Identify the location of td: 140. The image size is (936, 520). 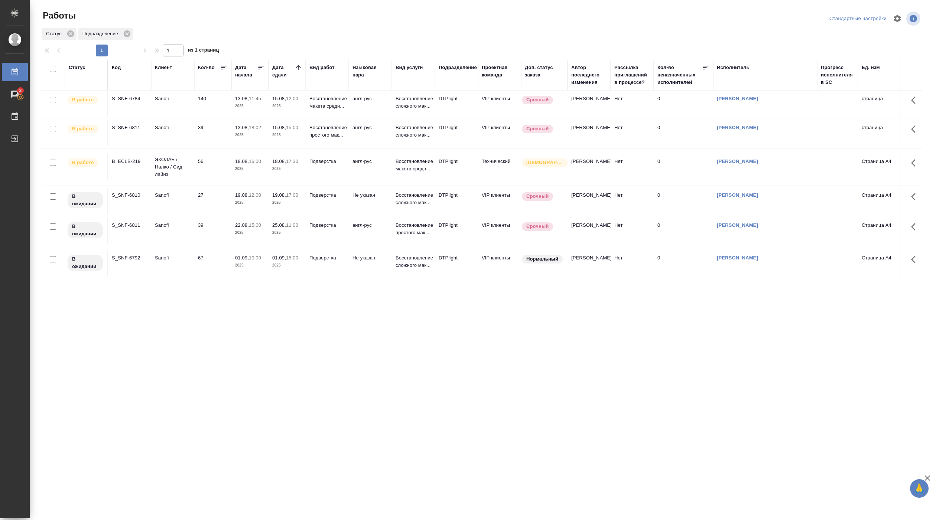
(213, 104).